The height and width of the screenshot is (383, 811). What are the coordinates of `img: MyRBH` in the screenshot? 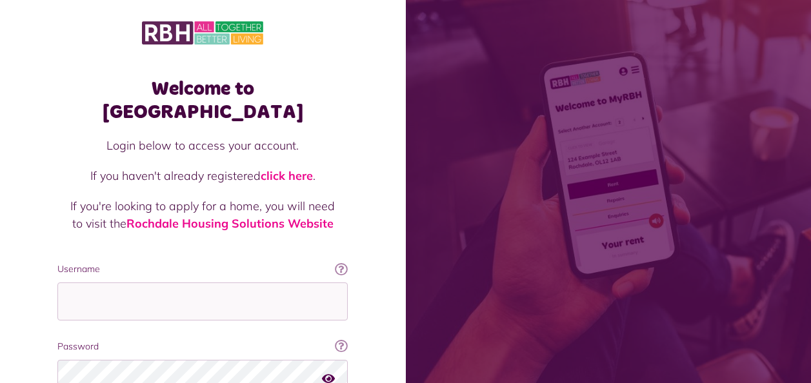 It's located at (203, 33).